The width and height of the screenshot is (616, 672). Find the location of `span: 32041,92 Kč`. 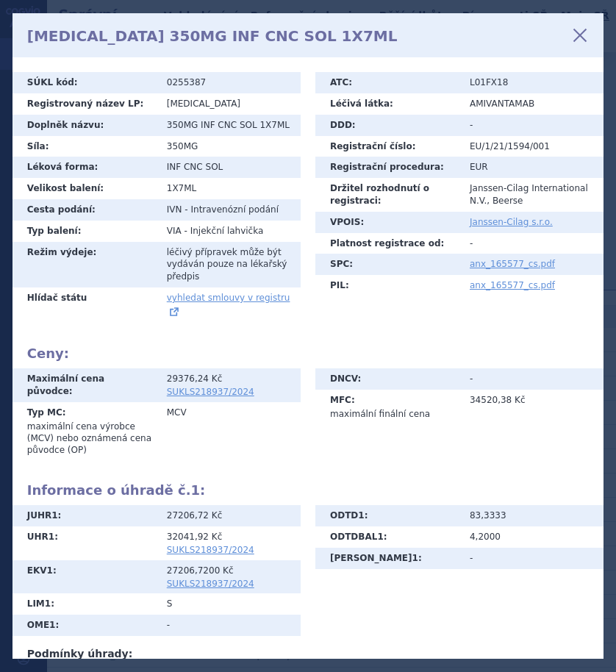

span: 32041,92 Kč is located at coordinates (230, 537).